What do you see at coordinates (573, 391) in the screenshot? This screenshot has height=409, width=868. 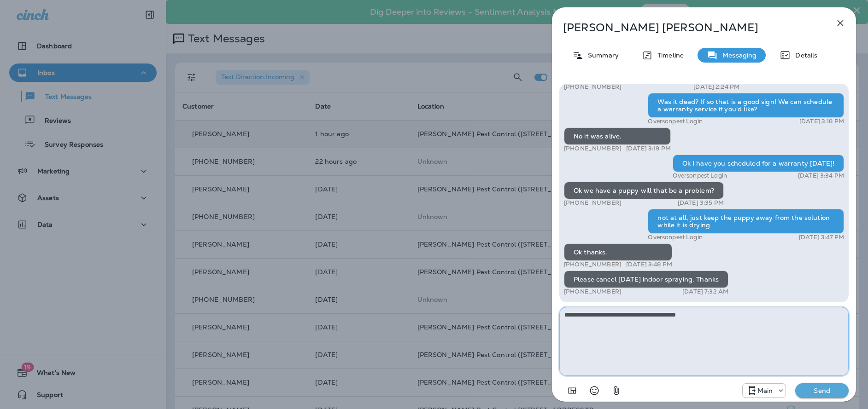 I see `button: Add in a premade template` at bounding box center [573, 391].